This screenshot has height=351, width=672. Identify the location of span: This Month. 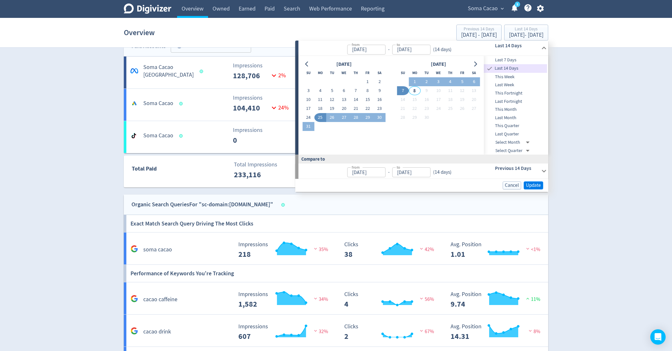
(516, 110).